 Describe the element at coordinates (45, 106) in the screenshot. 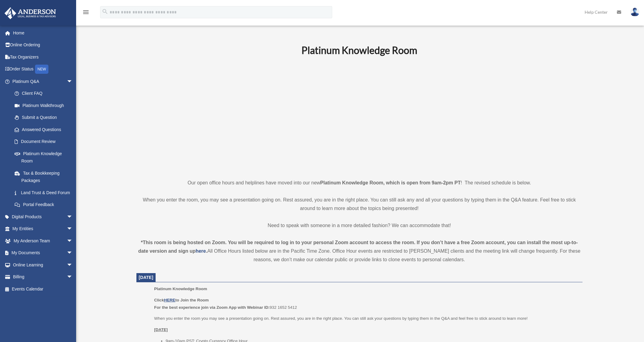

I see `a: Platinum Walkthrough` at that location.